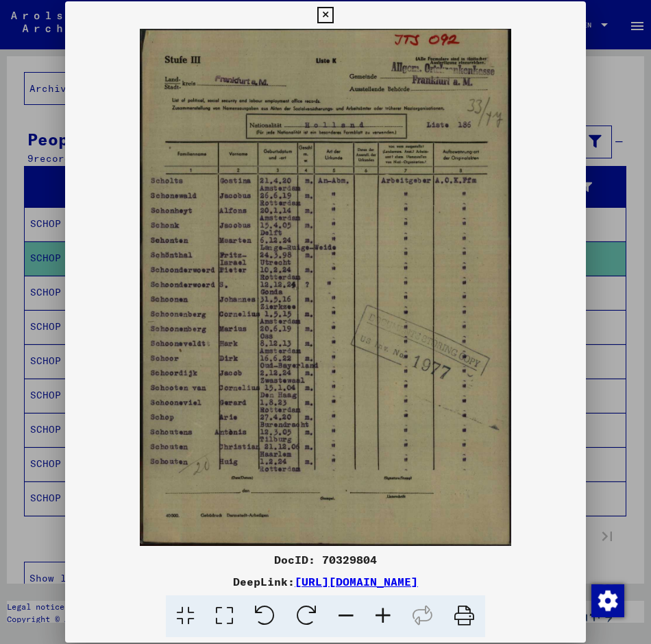 The height and width of the screenshot is (644, 651). Describe the element at coordinates (326, 559) in the screenshot. I see `div: DocID: 70329804` at that location.